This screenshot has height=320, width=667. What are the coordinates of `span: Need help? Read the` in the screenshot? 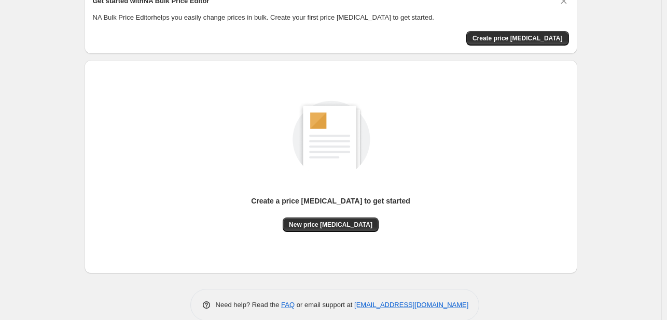 It's located at (248, 305).